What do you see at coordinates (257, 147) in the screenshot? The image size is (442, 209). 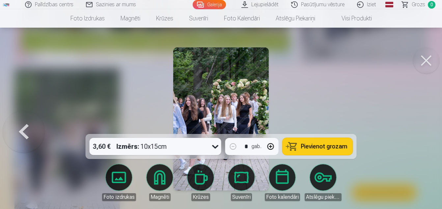 I see `div: gab.` at bounding box center [257, 147].